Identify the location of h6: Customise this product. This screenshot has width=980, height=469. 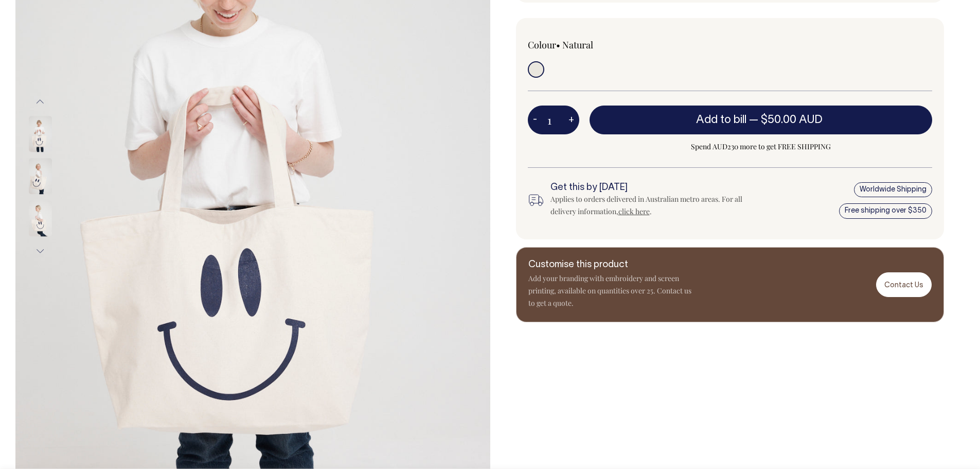
(611, 265).